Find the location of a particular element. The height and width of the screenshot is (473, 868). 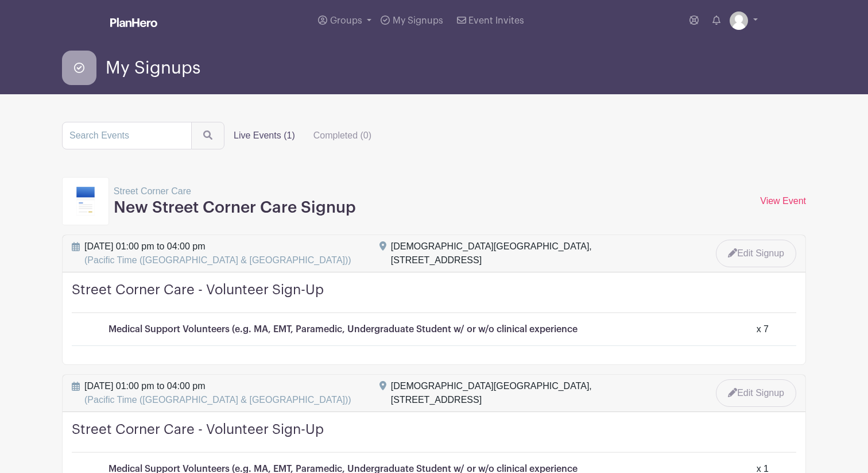

label: Completed (0) is located at coordinates (342, 135).